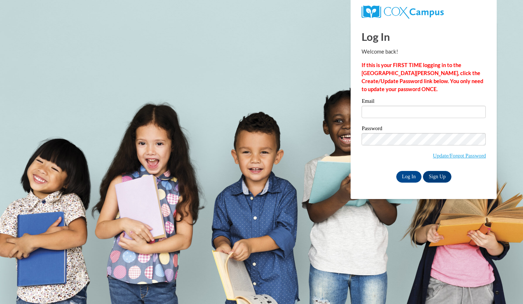 Image resolution: width=523 pixels, height=304 pixels. Describe the element at coordinates (423, 102) in the screenshot. I see `label: Email` at that location.